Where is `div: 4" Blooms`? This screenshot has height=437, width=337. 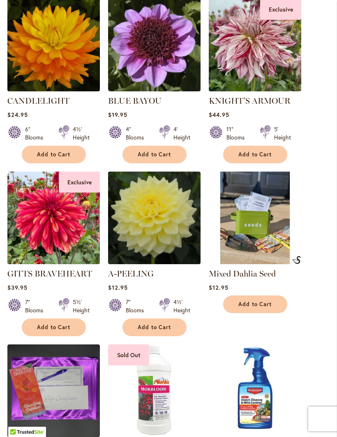 div: 4" Blooms is located at coordinates (137, 133).